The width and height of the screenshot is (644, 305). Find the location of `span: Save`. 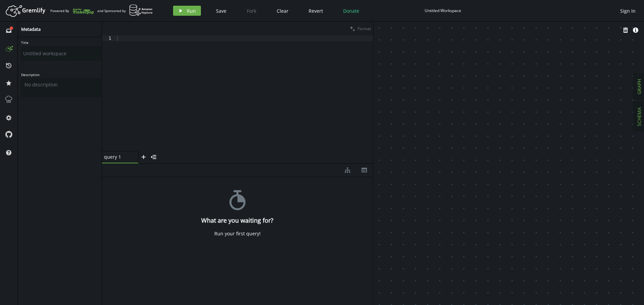

span: Save is located at coordinates (221, 11).